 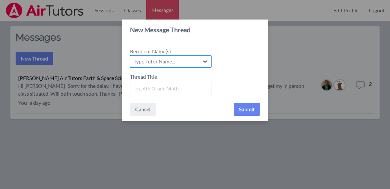 I want to click on div: Type Tutor Name..., so click(x=154, y=61).